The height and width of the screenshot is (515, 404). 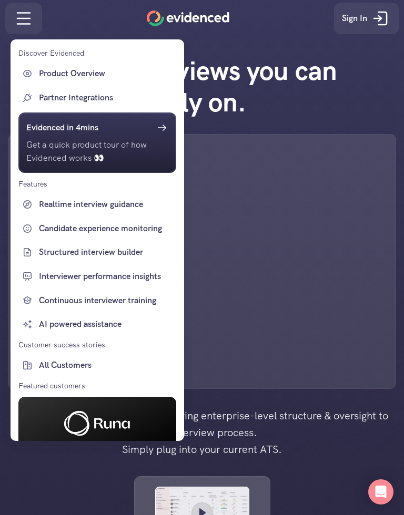 What do you see at coordinates (97, 365) in the screenshot?
I see `a: All Customers` at bounding box center [97, 365].